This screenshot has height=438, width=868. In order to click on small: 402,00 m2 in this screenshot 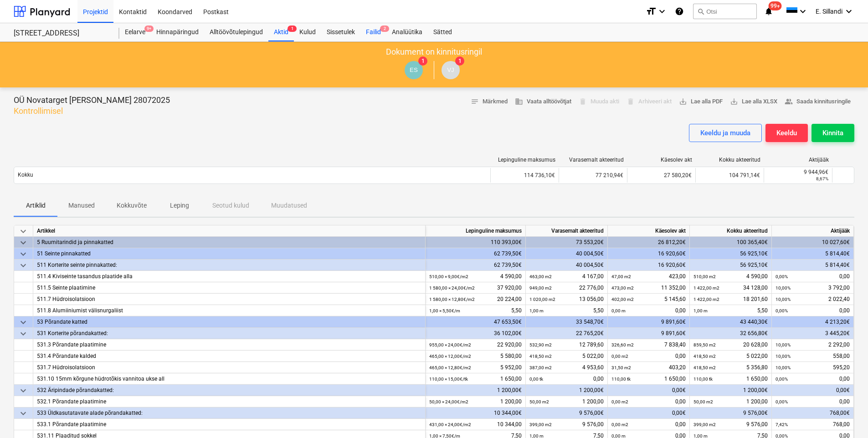, I will do `click(622, 299)`.